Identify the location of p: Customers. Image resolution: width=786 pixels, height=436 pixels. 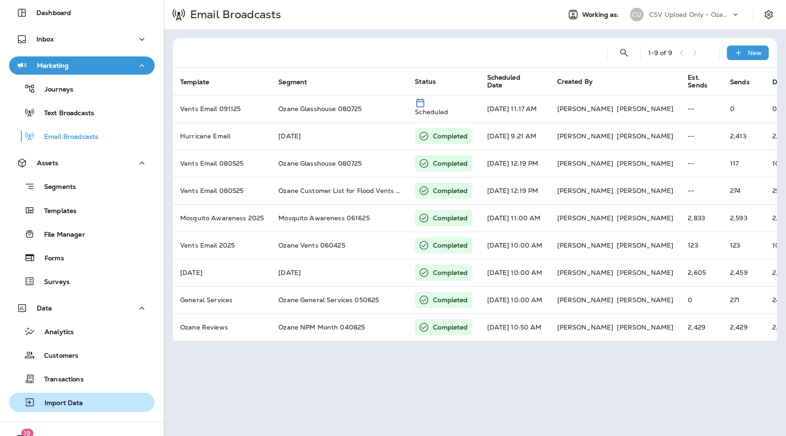
(56, 356).